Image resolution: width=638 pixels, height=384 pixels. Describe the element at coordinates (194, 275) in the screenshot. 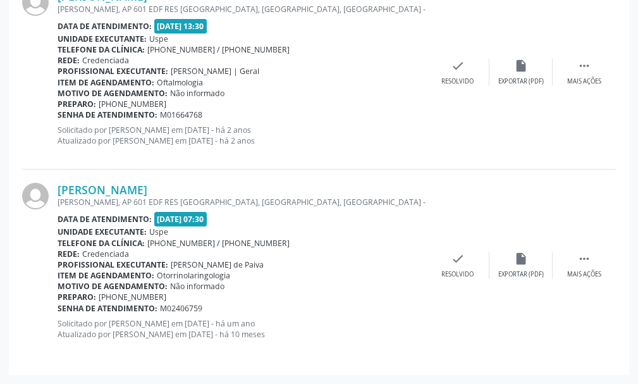

I see `span: Otorrinolaringologia` at that location.